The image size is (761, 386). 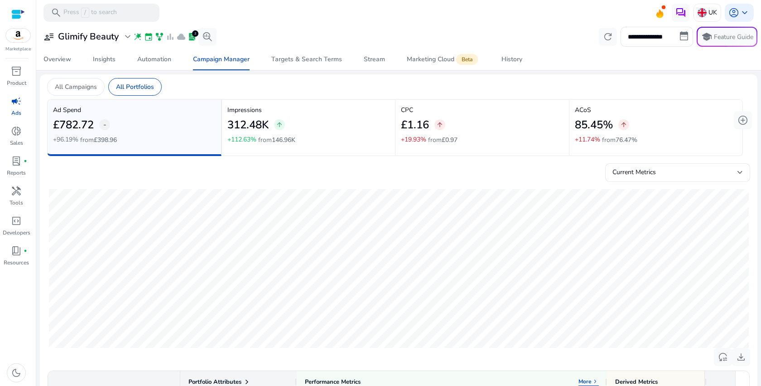 I want to click on span: expand_more, so click(x=128, y=37).